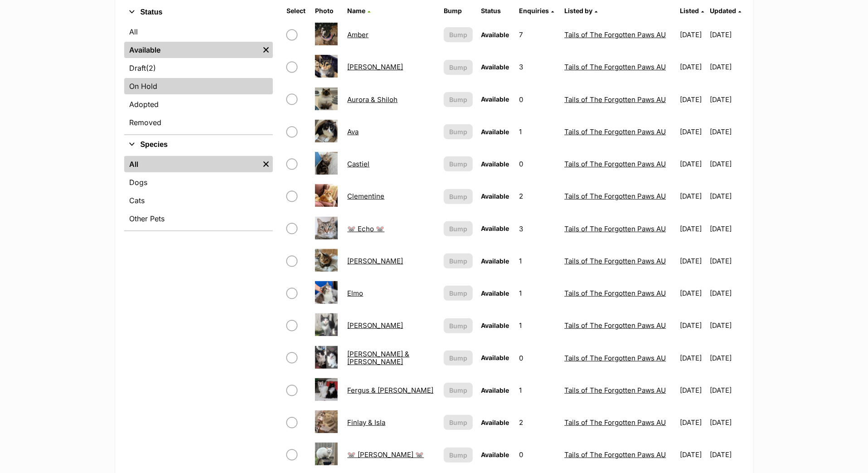 The image size is (868, 473). Describe the element at coordinates (199, 78) in the screenshot. I see `div: Status` at that location.